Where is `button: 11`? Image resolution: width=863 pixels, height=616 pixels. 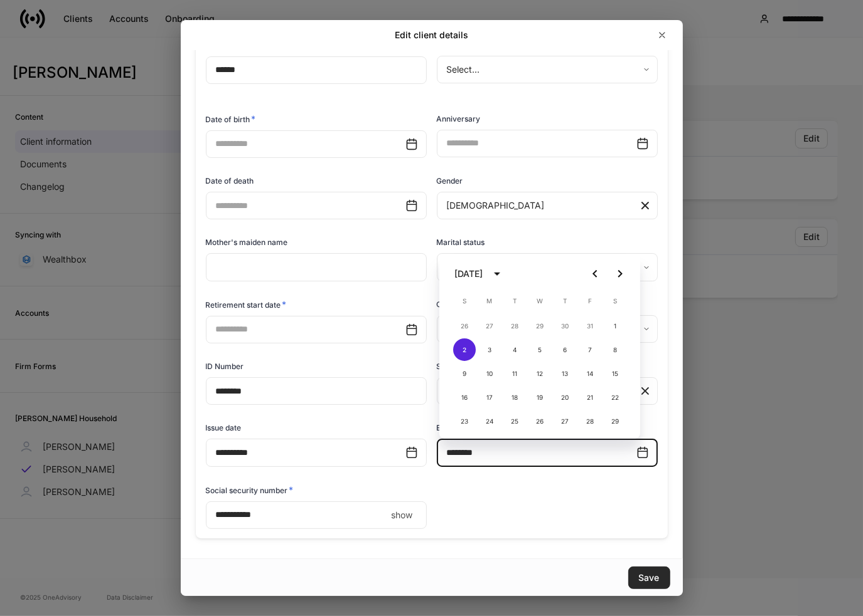
button: 11 is located at coordinates (514, 374).